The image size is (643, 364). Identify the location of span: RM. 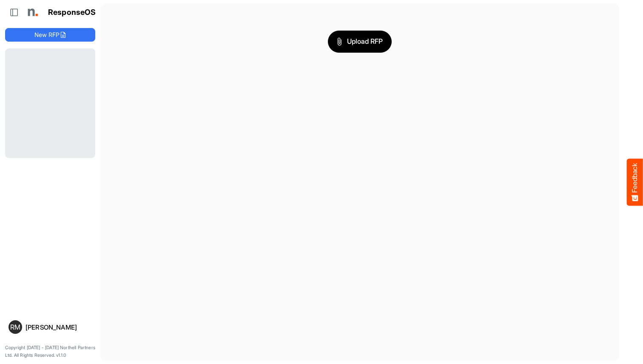
(15, 327).